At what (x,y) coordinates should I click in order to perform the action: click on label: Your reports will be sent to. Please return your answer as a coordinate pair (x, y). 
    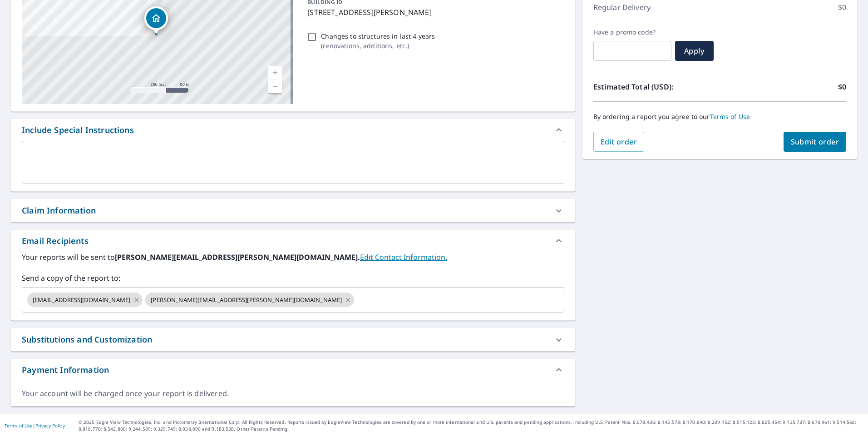
    Looking at the image, I should click on (293, 257).